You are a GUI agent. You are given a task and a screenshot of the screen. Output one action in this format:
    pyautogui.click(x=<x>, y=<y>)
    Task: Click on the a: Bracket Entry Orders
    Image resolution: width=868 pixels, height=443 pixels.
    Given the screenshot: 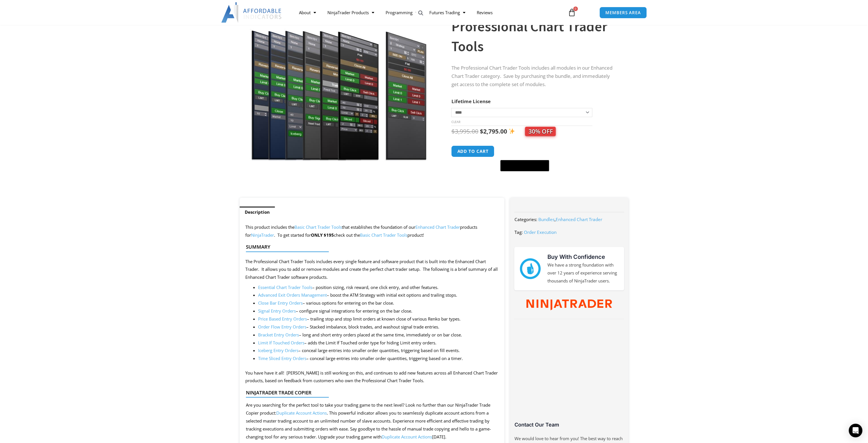 What is the action you would take?
    pyautogui.click(x=279, y=335)
    